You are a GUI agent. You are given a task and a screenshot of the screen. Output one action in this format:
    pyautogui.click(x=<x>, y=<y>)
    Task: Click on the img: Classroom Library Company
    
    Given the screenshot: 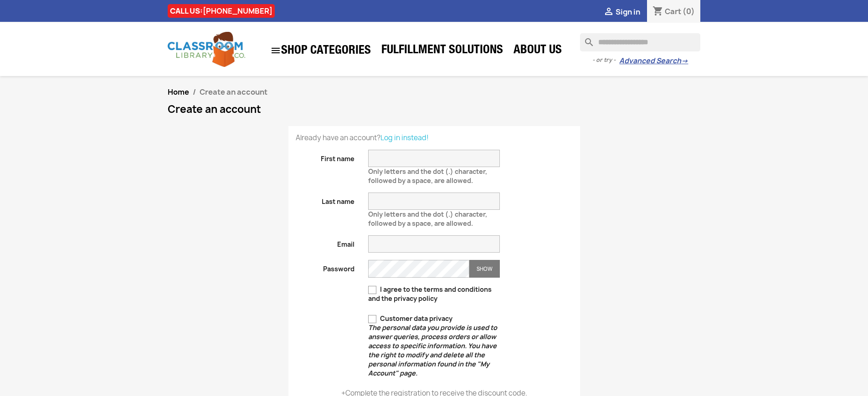 What is the action you would take?
    pyautogui.click(x=206, y=49)
    